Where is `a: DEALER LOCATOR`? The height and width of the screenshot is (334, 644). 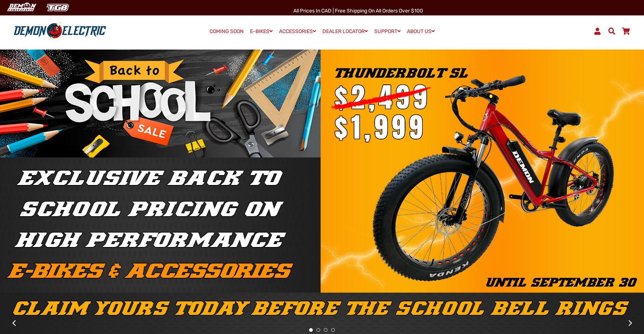 a: DEALER LOCATOR is located at coordinates (345, 31).